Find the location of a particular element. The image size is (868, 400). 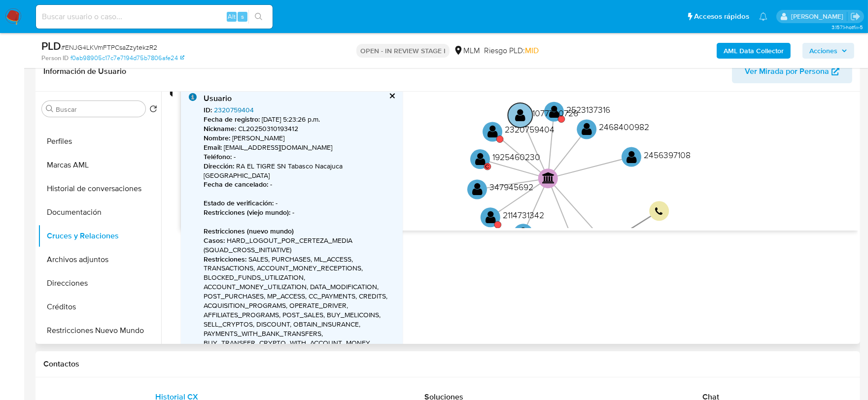

button: Lista Interna is located at coordinates (100, 354).